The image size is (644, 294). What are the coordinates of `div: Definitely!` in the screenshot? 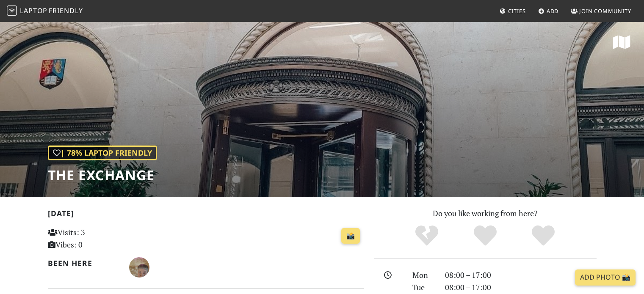 It's located at (543, 236).